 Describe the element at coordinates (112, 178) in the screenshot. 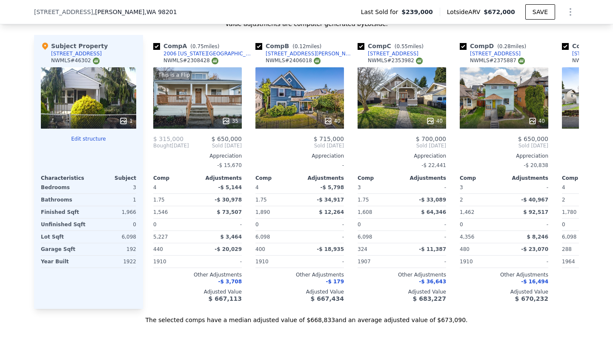

I see `div: Subject` at that location.